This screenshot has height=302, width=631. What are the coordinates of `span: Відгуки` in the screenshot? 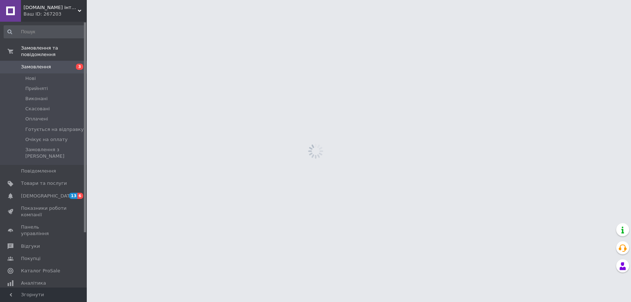 It's located at (30, 246).